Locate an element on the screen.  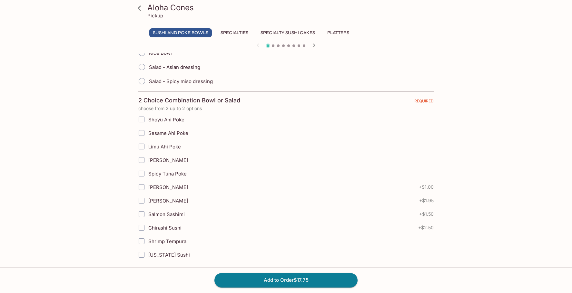
p: Pickup is located at coordinates (155, 15).